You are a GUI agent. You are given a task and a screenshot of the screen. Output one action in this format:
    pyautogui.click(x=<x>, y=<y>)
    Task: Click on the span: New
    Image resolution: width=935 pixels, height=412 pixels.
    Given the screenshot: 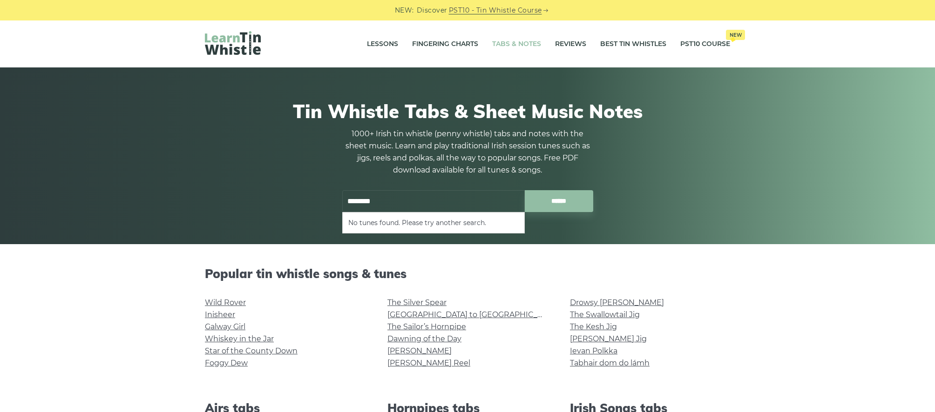 What is the action you would take?
    pyautogui.click(x=735, y=35)
    